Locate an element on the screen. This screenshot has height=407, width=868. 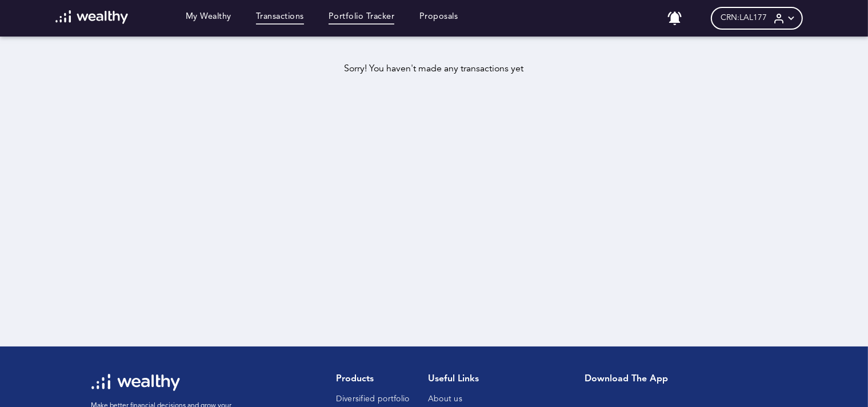
a: Portfolio Tracker is located at coordinates (362, 18).